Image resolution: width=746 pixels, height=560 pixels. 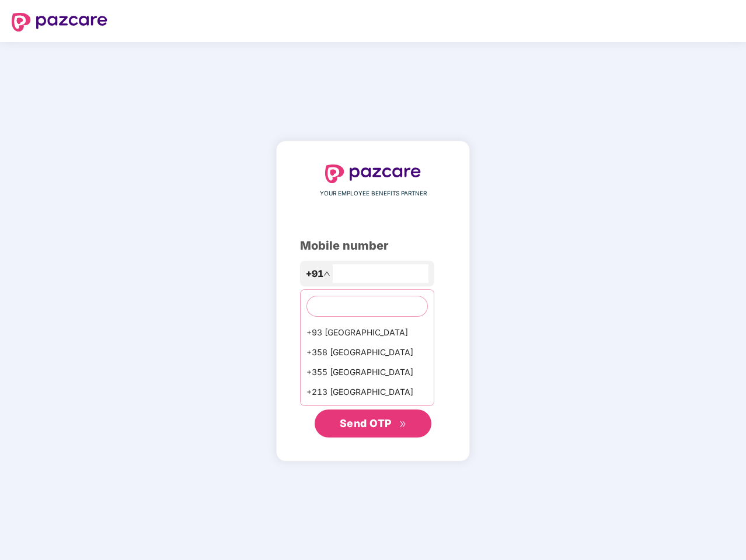 I want to click on span: +91, so click(x=314, y=274).